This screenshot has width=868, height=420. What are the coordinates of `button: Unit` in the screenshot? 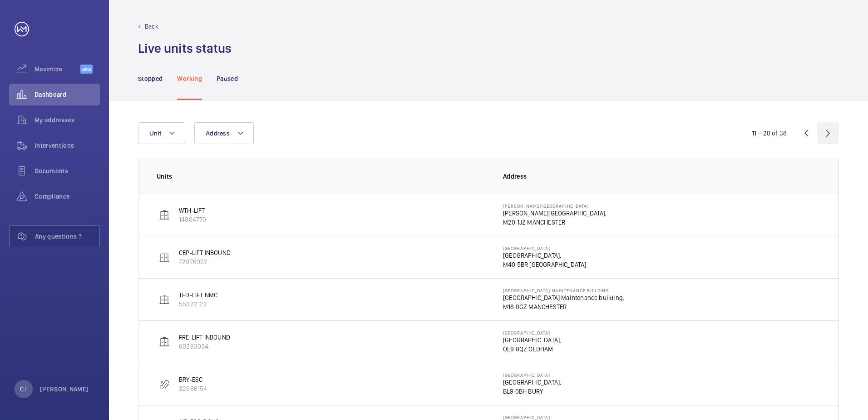 It's located at (161, 133).